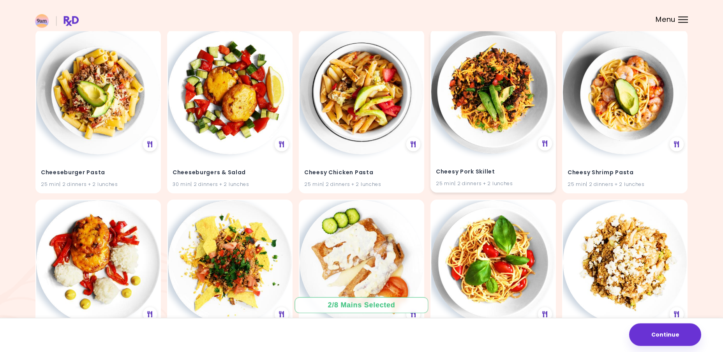  Describe the element at coordinates (493, 171) in the screenshot. I see `h4: Cheesy Pork Skillet` at that location.